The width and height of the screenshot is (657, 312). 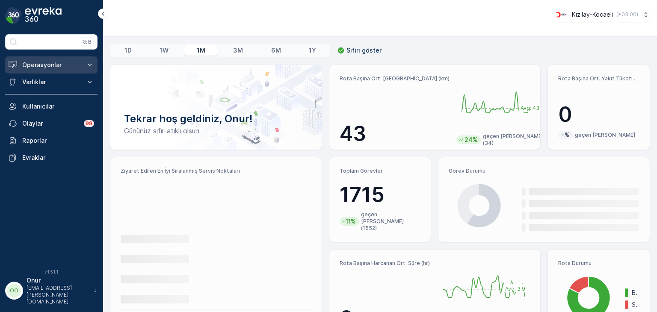 I want to click on p: 1Y, so click(x=312, y=51).